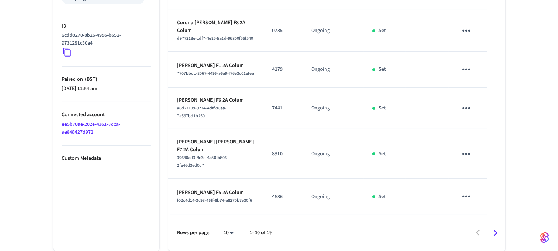  Describe the element at coordinates (106, 115) in the screenshot. I see `p: Connected account` at that location.